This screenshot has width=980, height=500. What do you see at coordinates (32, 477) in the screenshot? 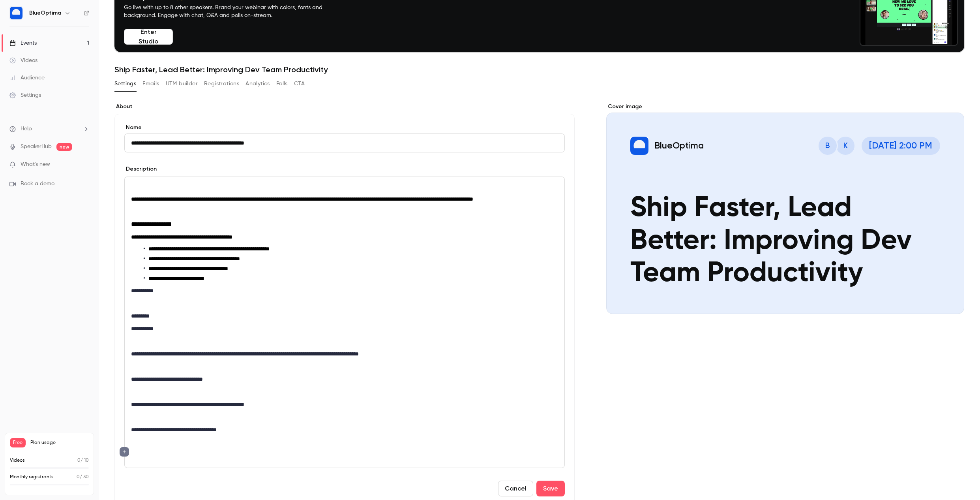
I see `p: Monthly registrants` at bounding box center [32, 477].